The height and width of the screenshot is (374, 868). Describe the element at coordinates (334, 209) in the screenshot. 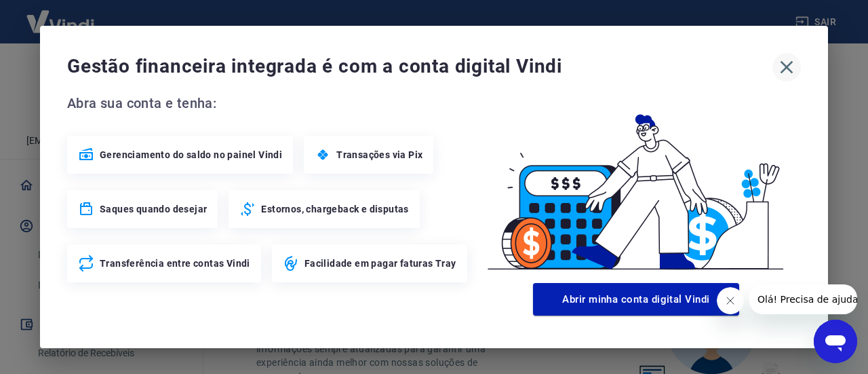

I see `span: Estornos, chargeback e disputas` at that location.